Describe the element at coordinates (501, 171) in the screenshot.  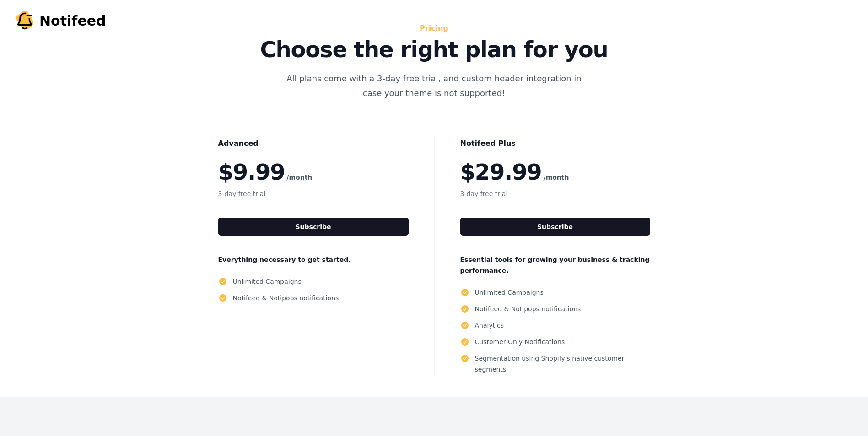
I see `span: $29.99` at that location.